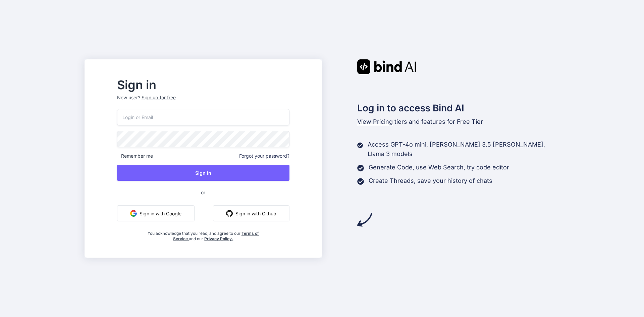 This screenshot has height=317, width=644. What do you see at coordinates (203, 102) in the screenshot?
I see `p: New user?` at bounding box center [203, 102].